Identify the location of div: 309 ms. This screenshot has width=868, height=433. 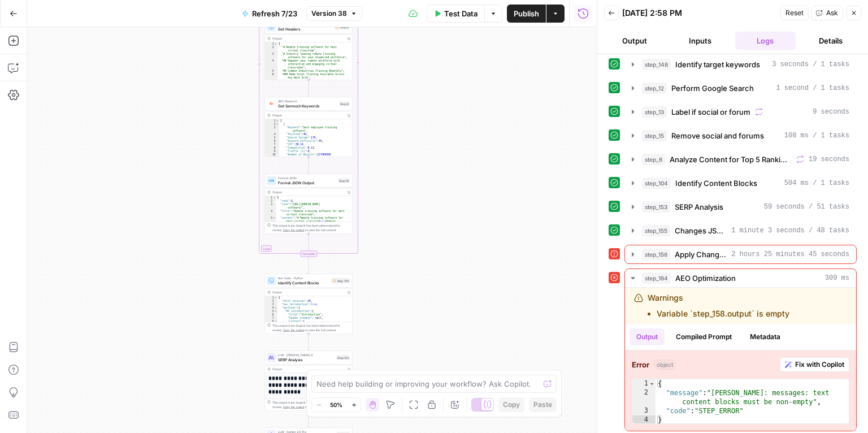
(740, 359).